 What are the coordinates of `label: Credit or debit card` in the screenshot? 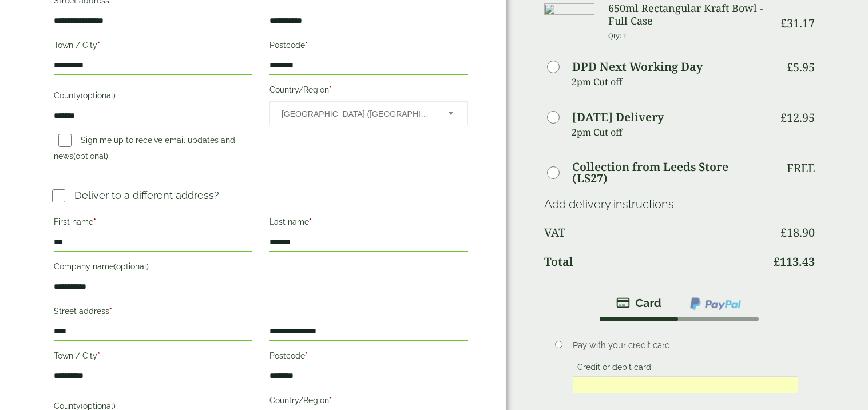 It's located at (614, 368).